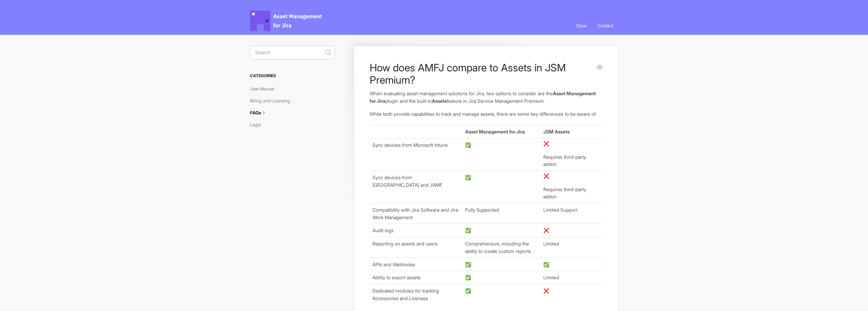  I want to click on td: Dedicated modules for tracking Accessories and Licenses, so click(416, 295).